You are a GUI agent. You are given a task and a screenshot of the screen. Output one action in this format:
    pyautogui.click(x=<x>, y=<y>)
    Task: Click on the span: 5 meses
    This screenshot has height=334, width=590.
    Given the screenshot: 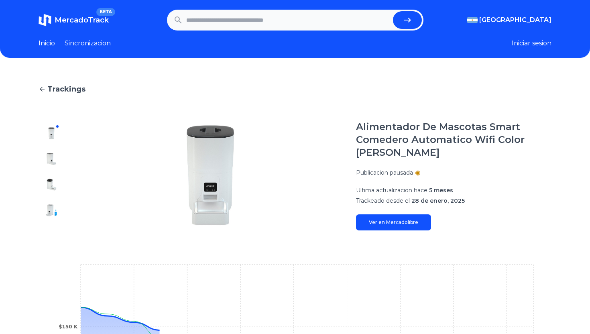 What is the action you would take?
    pyautogui.click(x=441, y=190)
    